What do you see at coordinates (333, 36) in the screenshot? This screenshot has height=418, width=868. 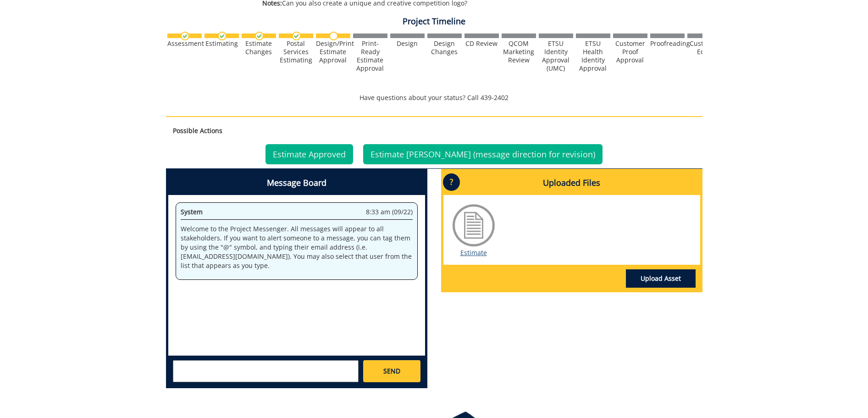 I see `img: no` at bounding box center [333, 36].